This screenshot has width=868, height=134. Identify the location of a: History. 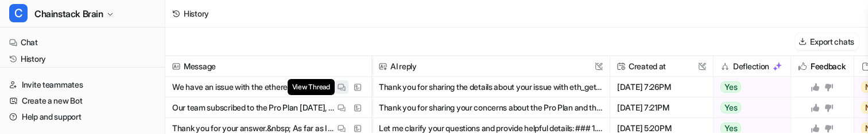
(82, 59).